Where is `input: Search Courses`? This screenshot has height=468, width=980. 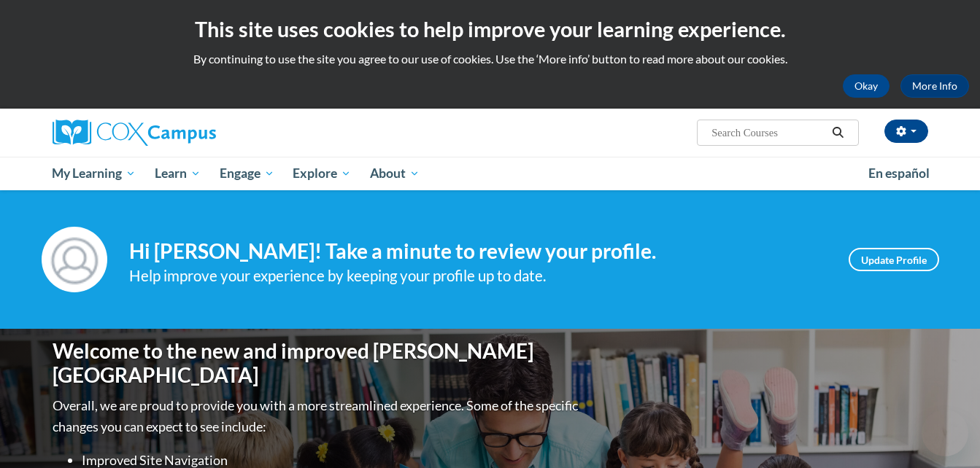
input: Search Courses is located at coordinates (768, 133).